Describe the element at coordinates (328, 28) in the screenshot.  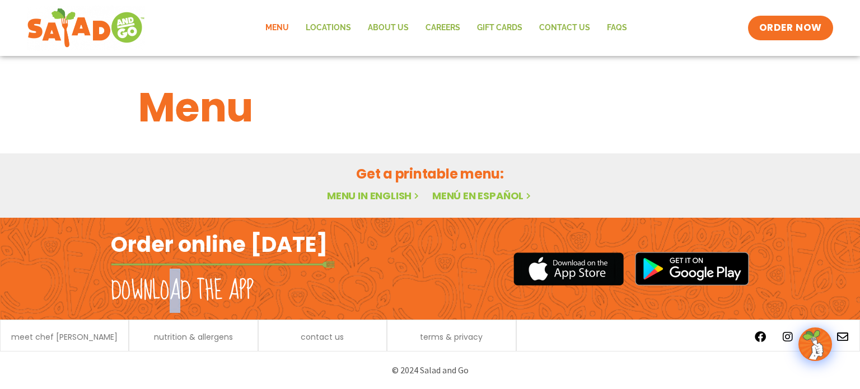
I see `a: Locations` at that location.